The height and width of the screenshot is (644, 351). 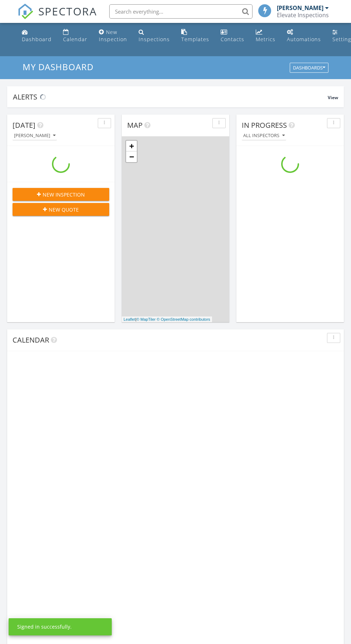 I want to click on span: Calendar, so click(x=31, y=339).